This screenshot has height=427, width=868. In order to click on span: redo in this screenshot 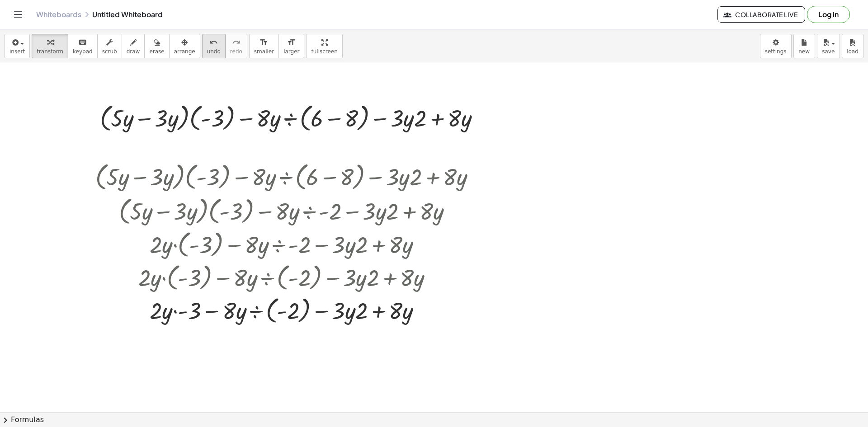, I will do `click(236, 51)`.